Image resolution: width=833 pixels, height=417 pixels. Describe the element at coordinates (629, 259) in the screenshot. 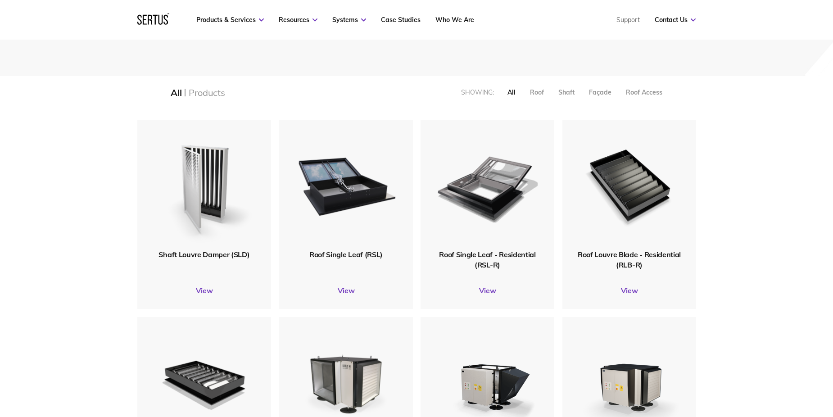

I see `span: Roof Louvre Blade - Residential (RLB-R)` at that location.